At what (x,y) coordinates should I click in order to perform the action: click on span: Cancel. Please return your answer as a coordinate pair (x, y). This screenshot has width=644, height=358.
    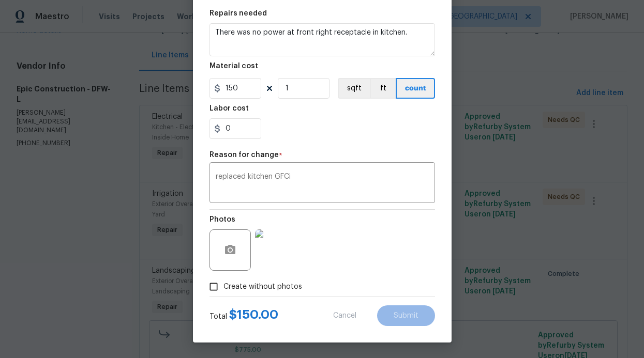
    Looking at the image, I should click on (345, 316).